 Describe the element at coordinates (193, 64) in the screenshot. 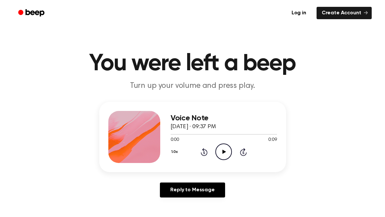

I see `h1: You were left a beep` at that location.